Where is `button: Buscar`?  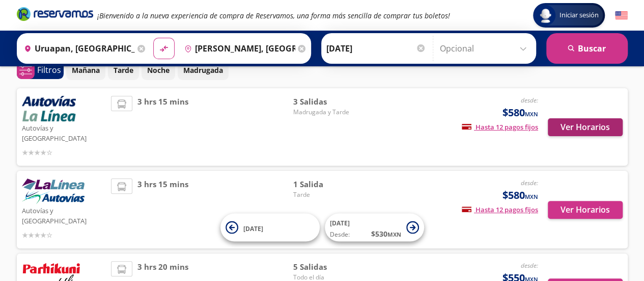 button: Buscar is located at coordinates (587, 49).